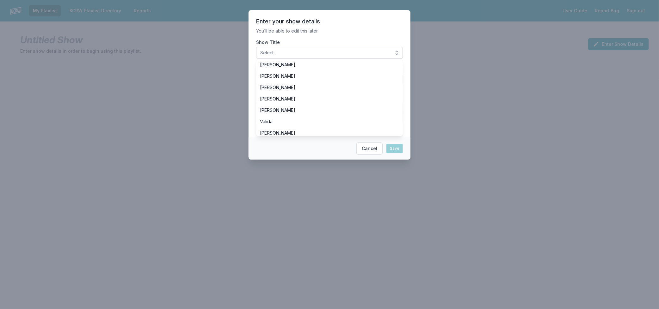 The image size is (659, 309). Describe the element at coordinates (394, 149) in the screenshot. I see `button: Save` at that location.